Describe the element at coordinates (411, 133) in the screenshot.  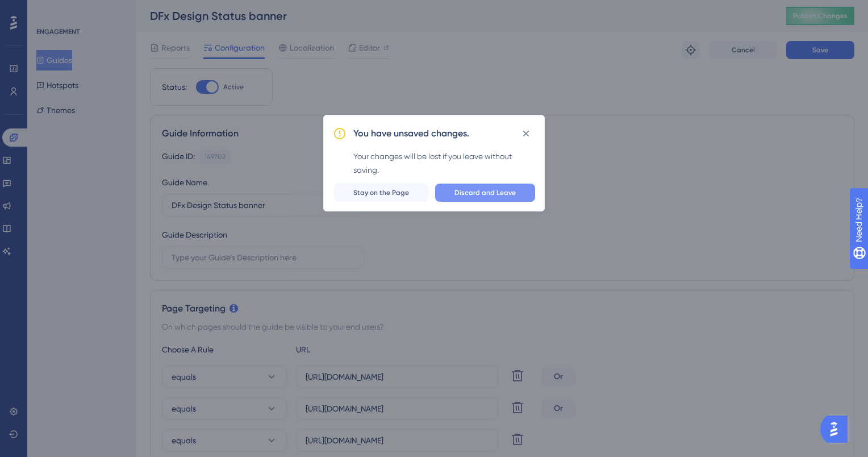
I see `h2: You have unsaved changes.` at that location.